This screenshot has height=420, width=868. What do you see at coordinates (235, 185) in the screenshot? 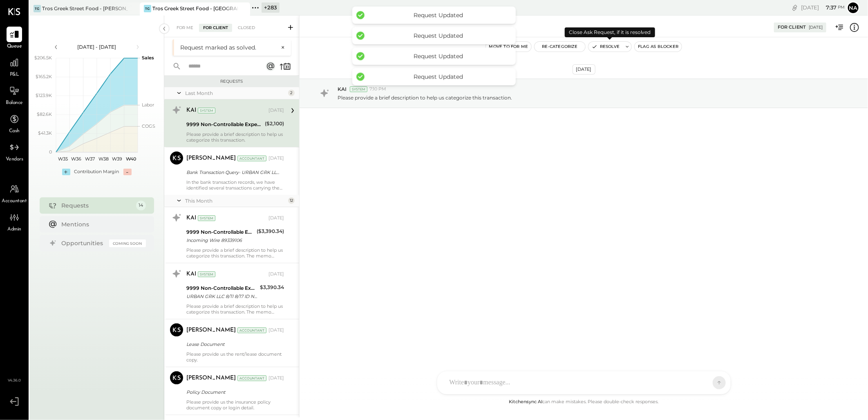
I see `div: In the bank transaction records, we have identified several transactions carrying the memo "URBAN...` at bounding box center [235, 185].